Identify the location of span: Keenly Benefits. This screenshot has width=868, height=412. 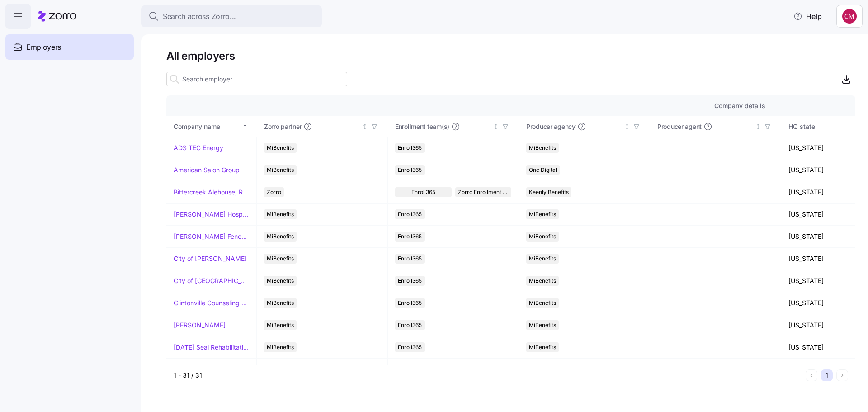
(548, 192).